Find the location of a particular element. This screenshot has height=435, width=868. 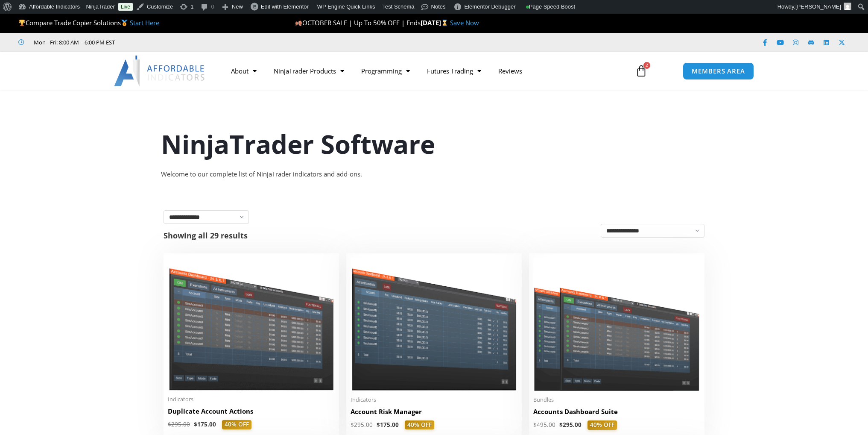

a: 2 is located at coordinates (642, 71).